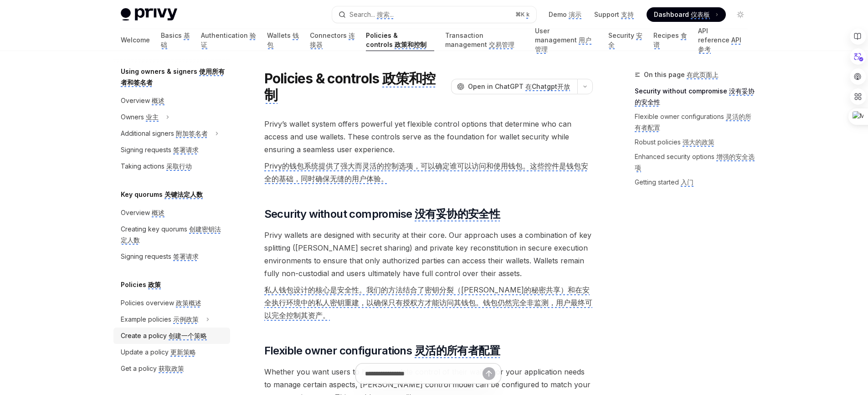 This screenshot has width=868, height=395. I want to click on monica-translate-translate: 搜索..., so click(385, 15).